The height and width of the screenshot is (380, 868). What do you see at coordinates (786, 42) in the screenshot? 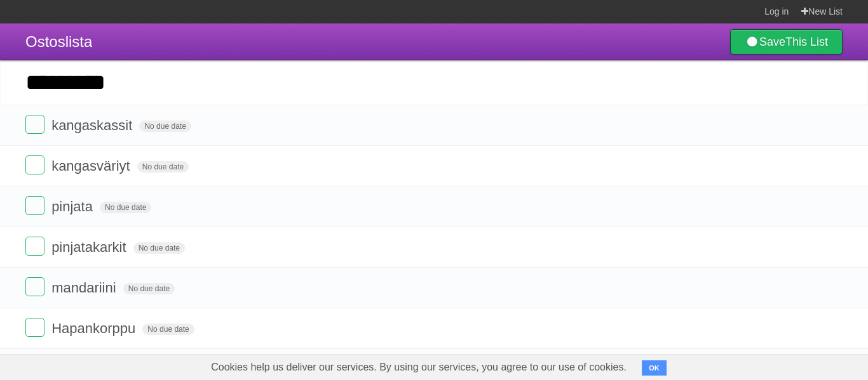
I see `a: SaveThis List` at bounding box center [786, 42].